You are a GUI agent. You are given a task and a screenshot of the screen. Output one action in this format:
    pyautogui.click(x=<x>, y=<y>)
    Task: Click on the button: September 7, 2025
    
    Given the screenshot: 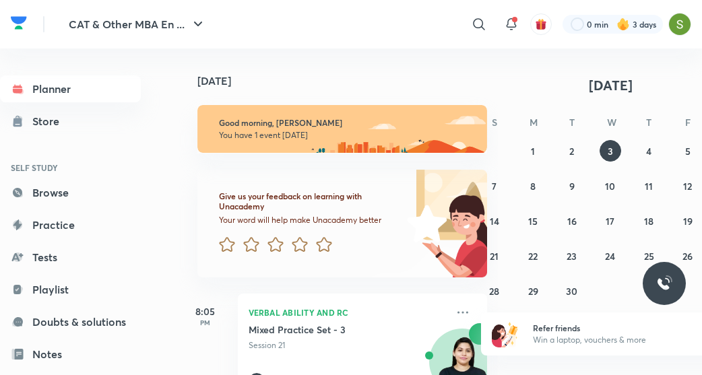 What is the action you would take?
    pyautogui.click(x=495, y=186)
    